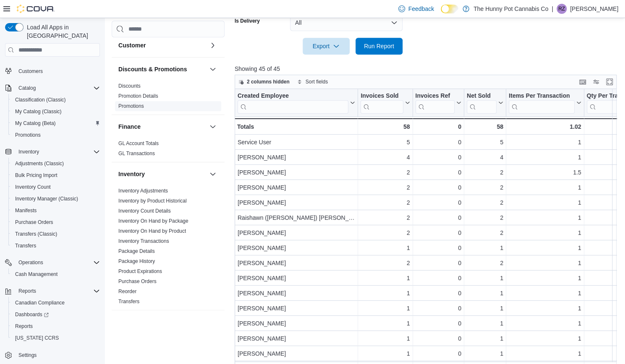 Image resolution: width=625 pixels, height=364 pixels. I want to click on div: Ramon Zavalza, so click(562, 9).